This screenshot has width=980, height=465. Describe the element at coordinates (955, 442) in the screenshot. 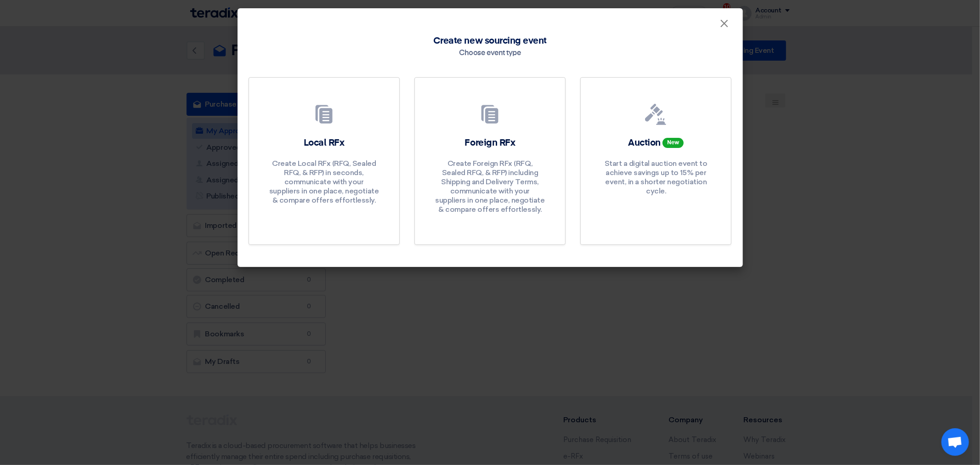

I see `div: Open chat` at that location.